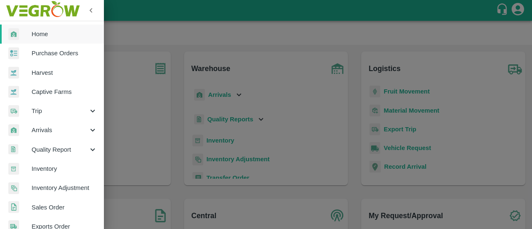  Describe the element at coordinates (64, 73) in the screenshot. I see `span: Harvest` at that location.